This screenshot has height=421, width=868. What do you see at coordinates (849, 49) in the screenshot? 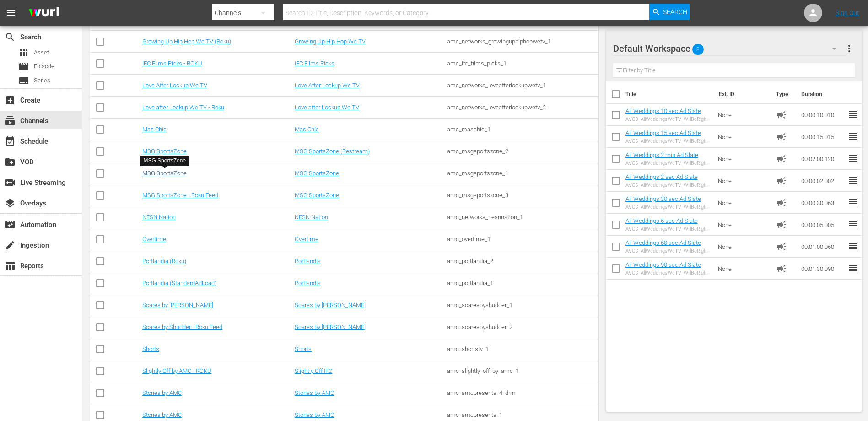
I see `span: more_vert` at bounding box center [849, 49].